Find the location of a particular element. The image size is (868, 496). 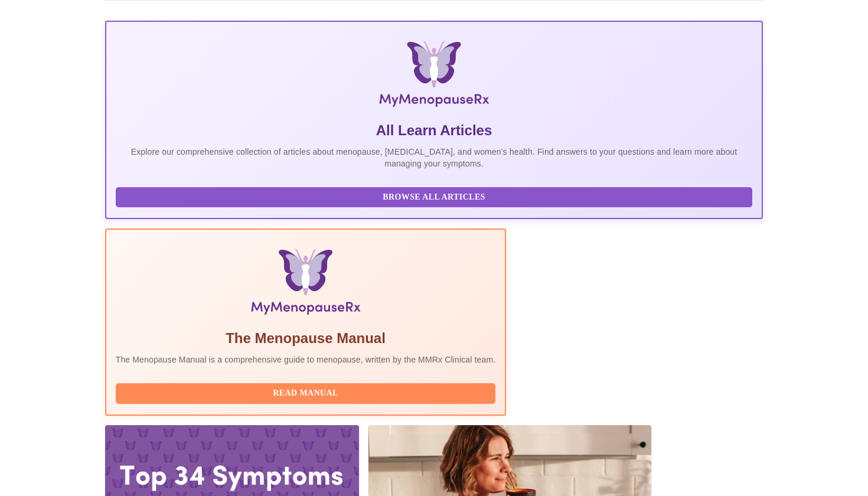

h5: All Learn Articles is located at coordinates (434, 130).